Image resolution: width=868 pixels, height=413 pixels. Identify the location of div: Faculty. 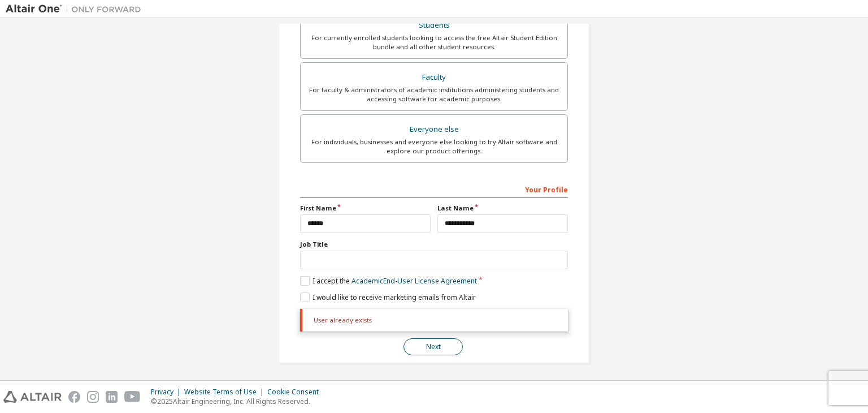
(434, 78).